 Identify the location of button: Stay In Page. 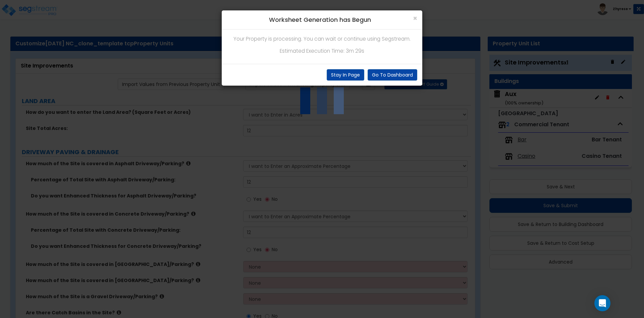
(345, 75).